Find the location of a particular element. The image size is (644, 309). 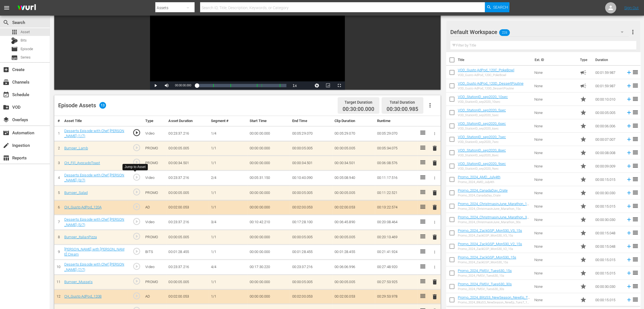

a: Bumper_Lamb is located at coordinates (76, 148).